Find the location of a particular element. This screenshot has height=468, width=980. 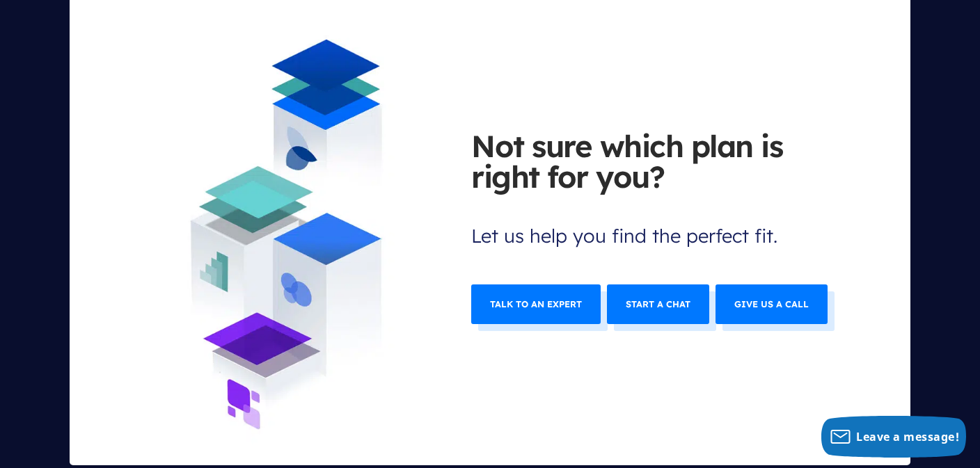

span: Let us help you find the perfect fit. is located at coordinates (656, 192).